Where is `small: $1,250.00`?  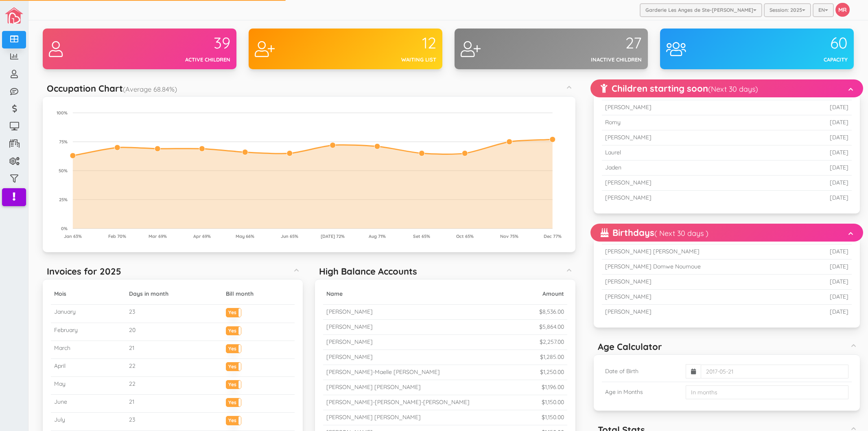 small: $1,250.00 is located at coordinates (552, 372).